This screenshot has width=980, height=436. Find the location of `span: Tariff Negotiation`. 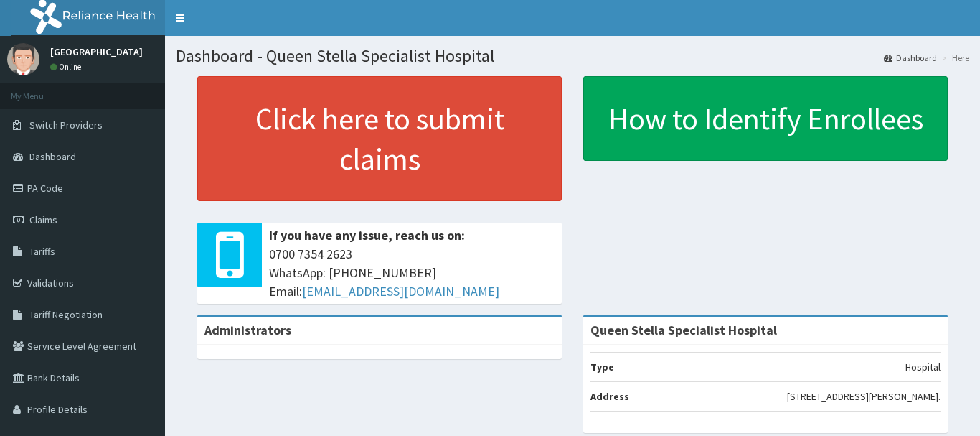

span: Tariff Negotiation is located at coordinates (66, 315).